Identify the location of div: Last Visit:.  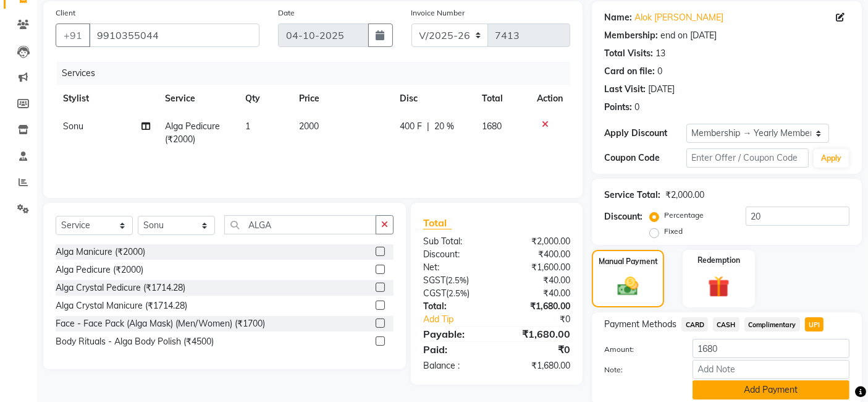
(625, 89).